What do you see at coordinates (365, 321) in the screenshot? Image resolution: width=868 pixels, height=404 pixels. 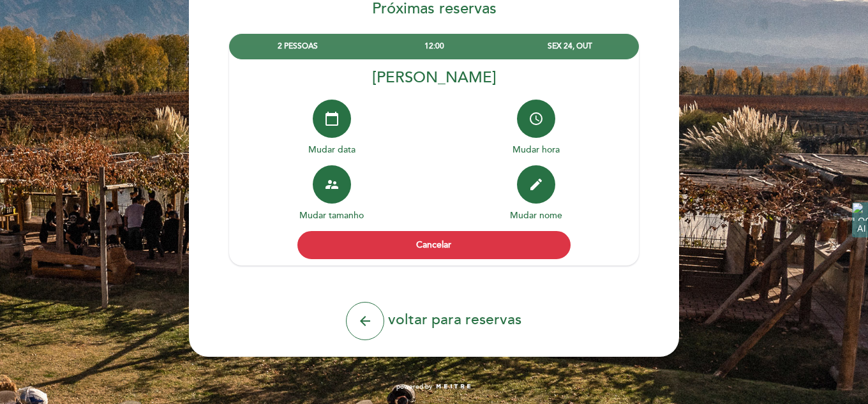 I see `i: arrow_back` at bounding box center [365, 321].